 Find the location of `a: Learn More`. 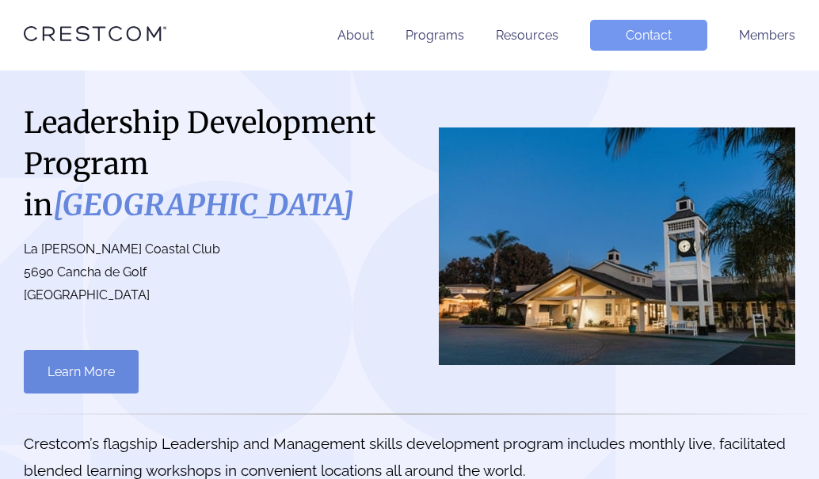

a: Learn More is located at coordinates (81, 372).